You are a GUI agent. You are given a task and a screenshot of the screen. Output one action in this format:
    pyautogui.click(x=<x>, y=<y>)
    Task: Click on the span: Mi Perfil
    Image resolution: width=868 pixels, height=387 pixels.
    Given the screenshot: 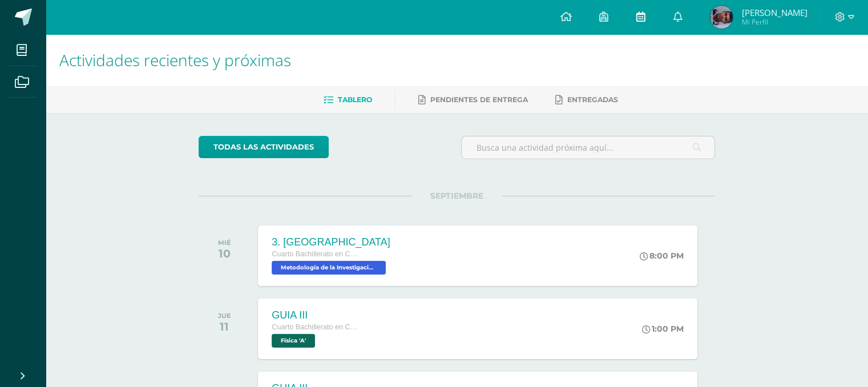 What is the action you would take?
    pyautogui.click(x=774, y=22)
    